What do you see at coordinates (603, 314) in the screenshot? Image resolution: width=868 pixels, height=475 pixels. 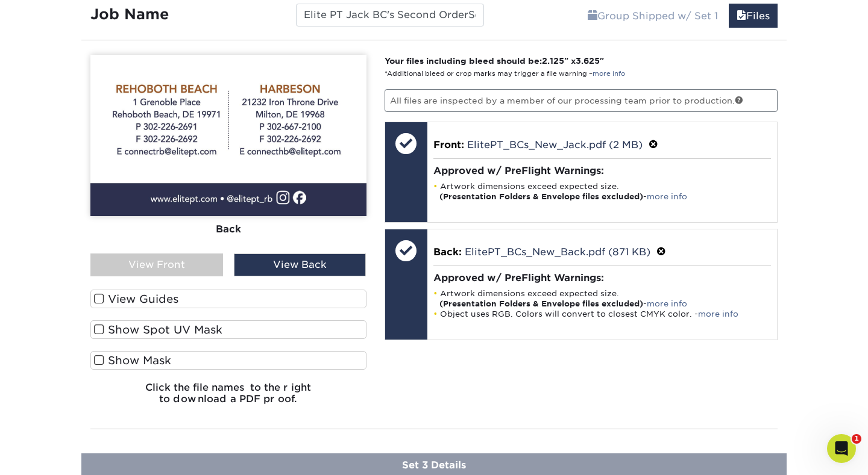 I see `li: Object uses RGB. Colors will convert to closest CMYK color. -` at bounding box center [603, 314].